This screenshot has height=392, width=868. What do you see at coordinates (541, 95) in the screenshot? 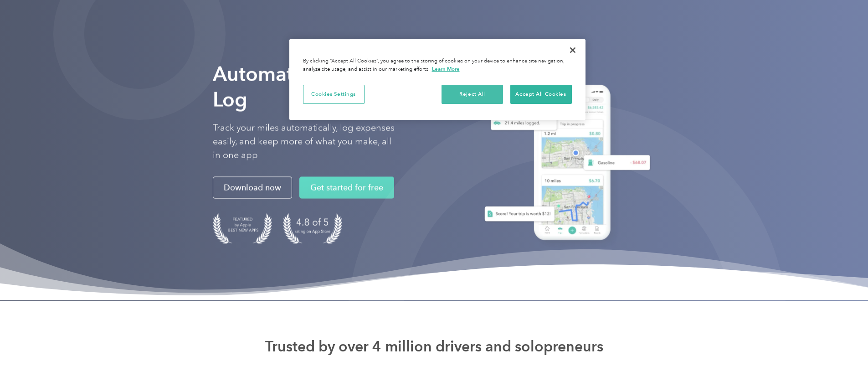
I see `button: Accept All Cookies` at bounding box center [541, 95].